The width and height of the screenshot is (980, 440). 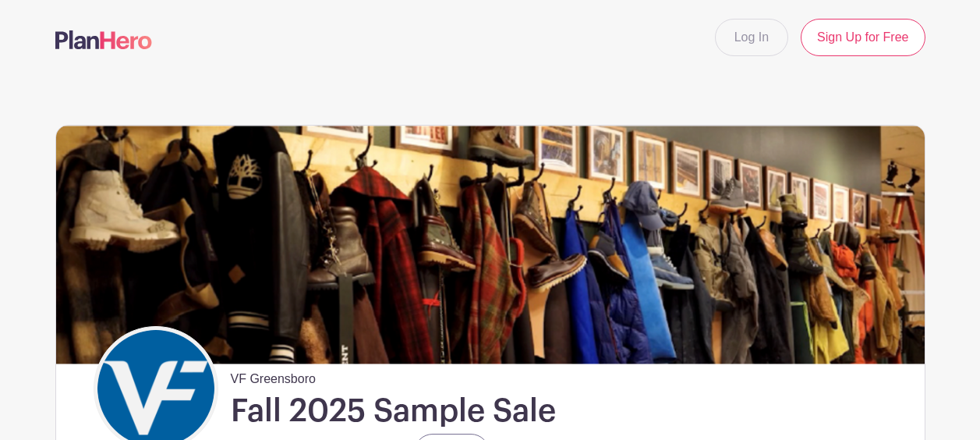 What do you see at coordinates (393, 411) in the screenshot?
I see `h1: Fall 2025 Sample Sale` at bounding box center [393, 411].